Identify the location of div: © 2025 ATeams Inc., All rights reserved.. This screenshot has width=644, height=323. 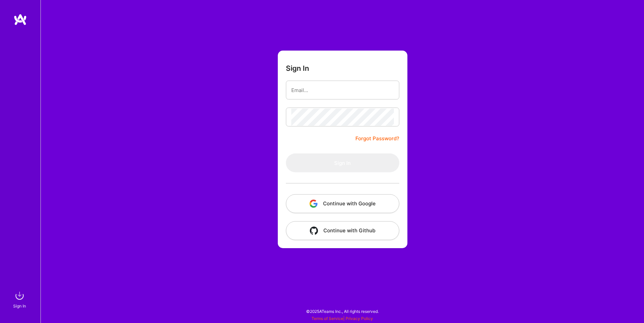
(342, 311).